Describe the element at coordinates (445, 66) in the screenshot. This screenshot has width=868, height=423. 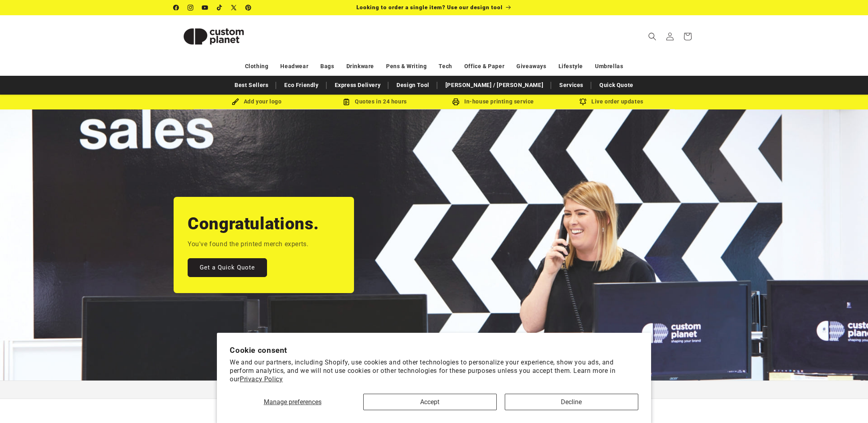
I see `a: Tech` at that location.